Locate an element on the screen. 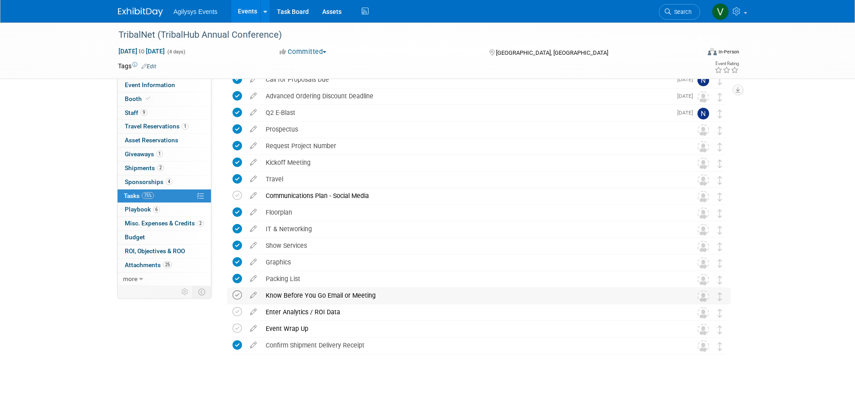 The height and width of the screenshot is (409, 855). span: Misc. Expenses & Credits is located at coordinates (164, 223).